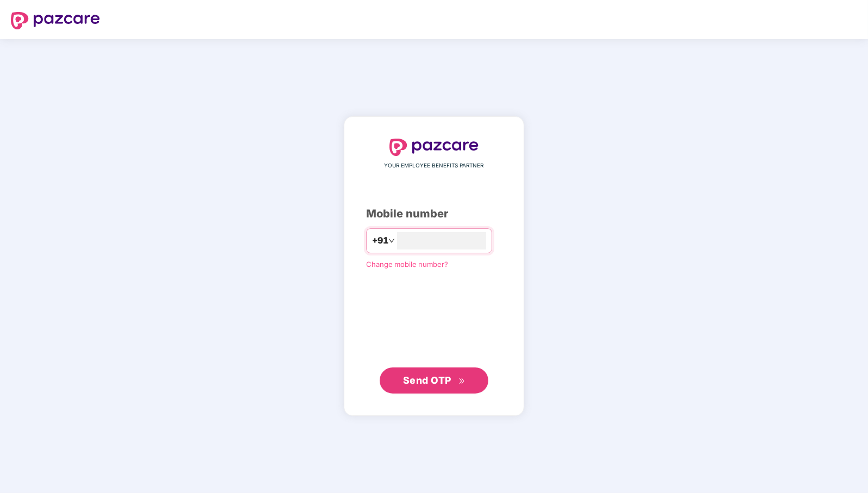 This screenshot has height=493, width=868. What do you see at coordinates (434, 381) in the screenshot?
I see `button: Send OTPdouble-right` at bounding box center [434, 381].